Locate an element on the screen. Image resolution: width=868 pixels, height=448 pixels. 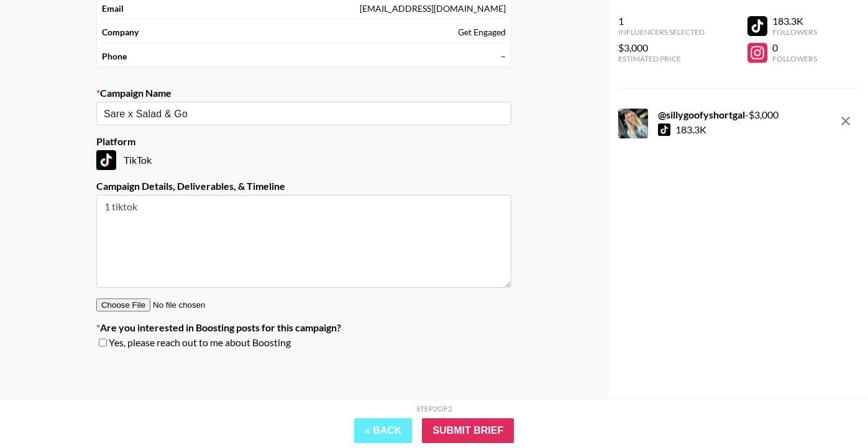
button: « Back is located at coordinates (384, 431).